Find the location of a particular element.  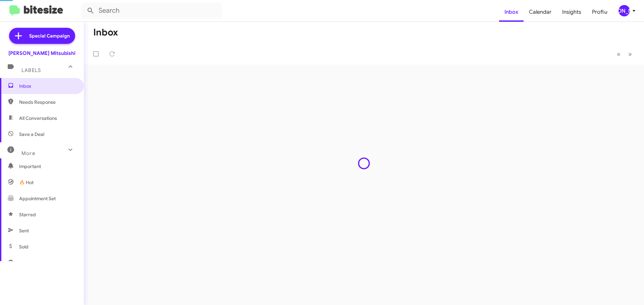

span: 🔥 Hot is located at coordinates (26, 182).